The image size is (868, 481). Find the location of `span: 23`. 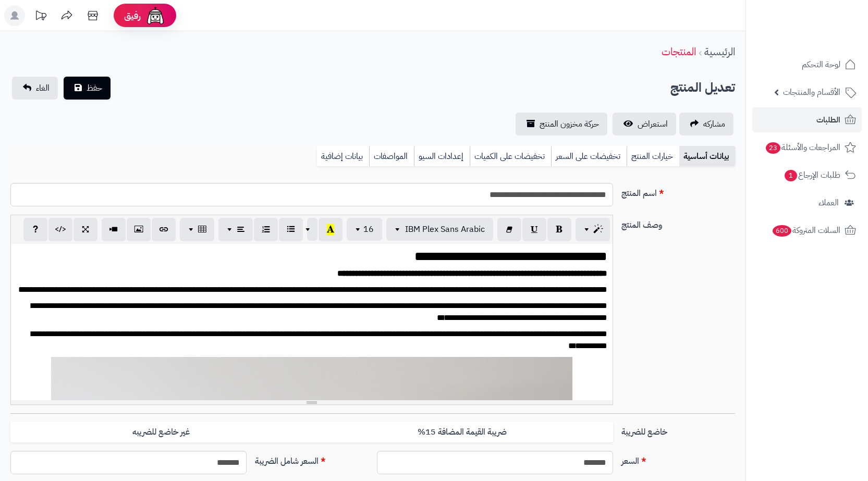

span: 23 is located at coordinates (773, 148).